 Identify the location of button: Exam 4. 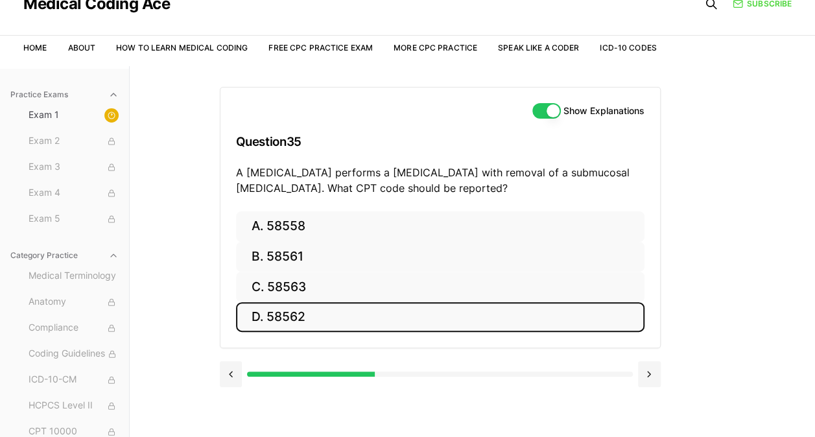
(73, 193).